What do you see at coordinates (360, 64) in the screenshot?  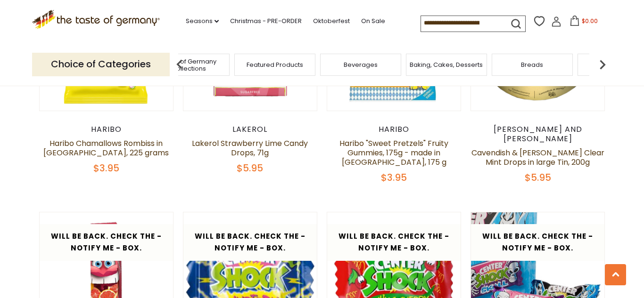 I see `span: Beverages` at bounding box center [360, 64].